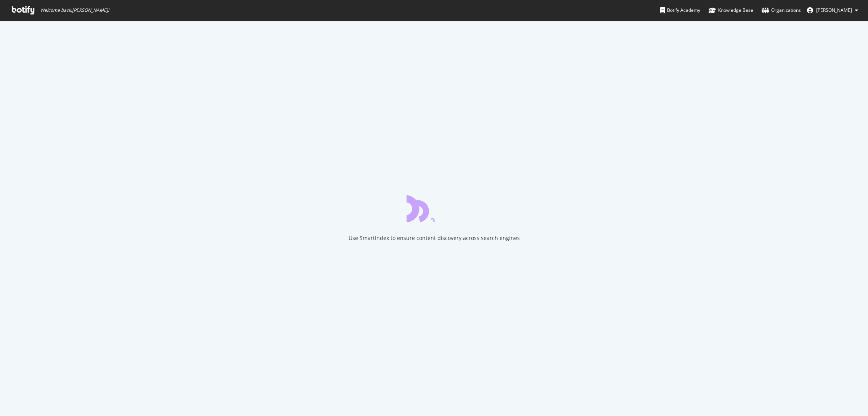  I want to click on div: Organizations, so click(781, 10).